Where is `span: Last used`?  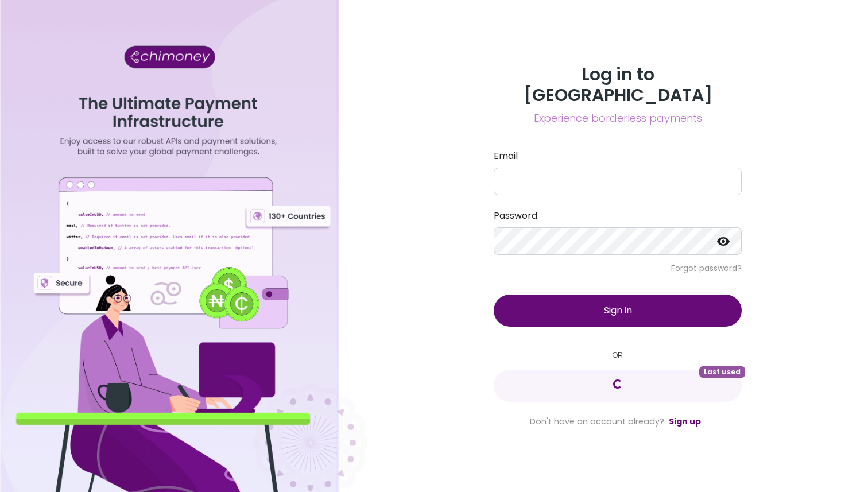
span: Last used is located at coordinates (722, 372).